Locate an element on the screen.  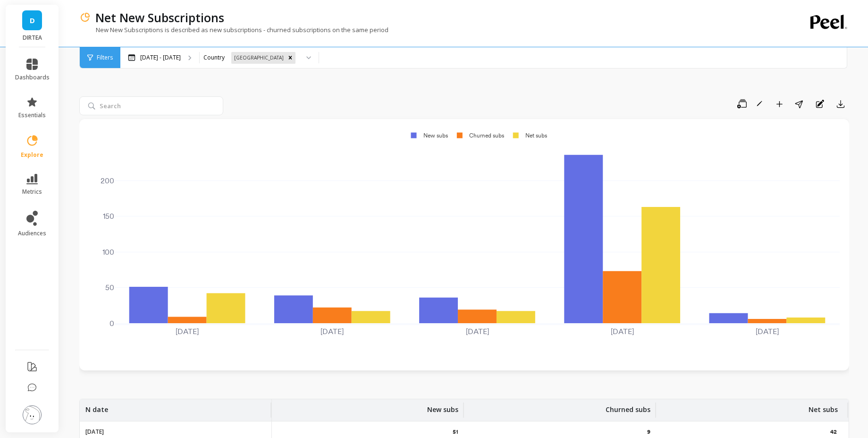
p: Net subs is located at coordinates (823, 406).